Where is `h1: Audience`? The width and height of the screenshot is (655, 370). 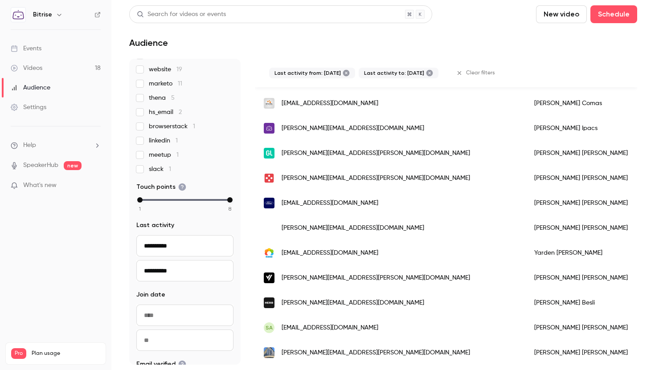 h1: Audience is located at coordinates (148, 43).